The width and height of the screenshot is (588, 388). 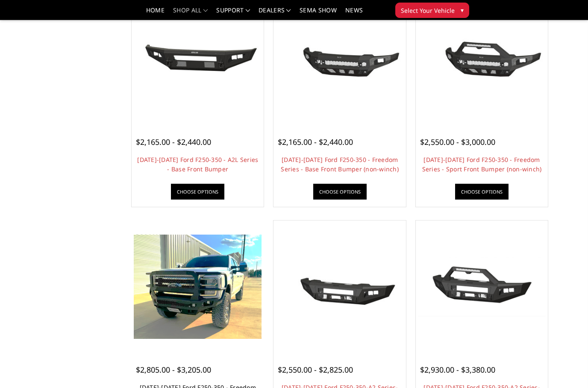 What do you see at coordinates (432, 10) in the screenshot?
I see `button: Select Your Vehicle` at bounding box center [432, 10].